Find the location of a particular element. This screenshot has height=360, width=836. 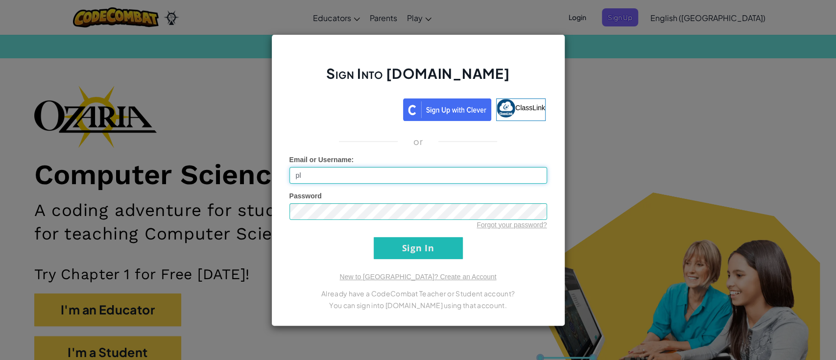

img: clever_sso_button@2x.png is located at coordinates (447, 110).